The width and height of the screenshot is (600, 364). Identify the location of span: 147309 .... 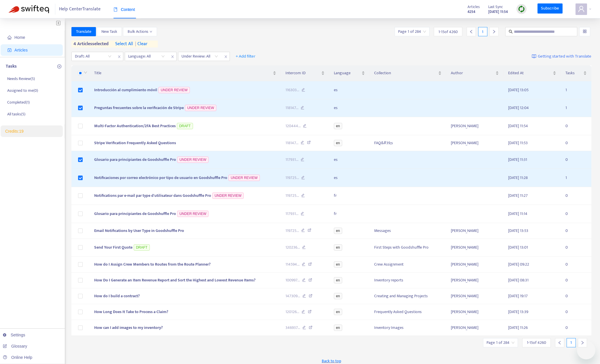
(293, 296).